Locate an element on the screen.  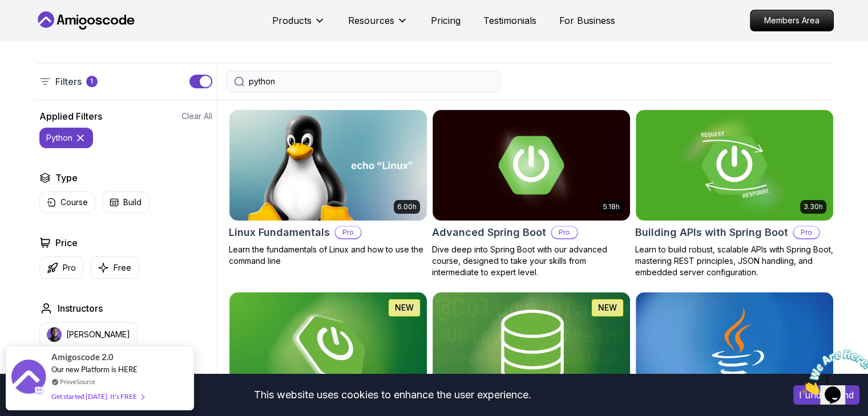
img: Linux Fundamentals card is located at coordinates (328, 165).